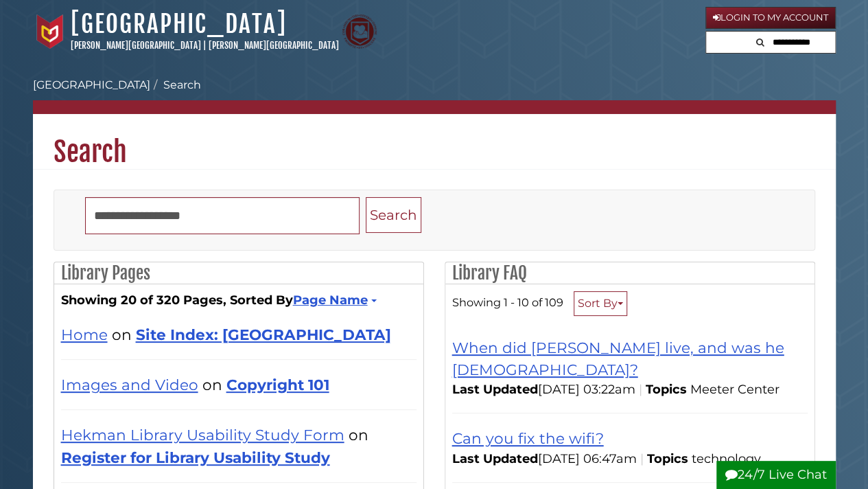 Image resolution: width=868 pixels, height=489 pixels. What do you see at coordinates (528, 438) in the screenshot?
I see `a: Can you fix the wifi?` at bounding box center [528, 438].